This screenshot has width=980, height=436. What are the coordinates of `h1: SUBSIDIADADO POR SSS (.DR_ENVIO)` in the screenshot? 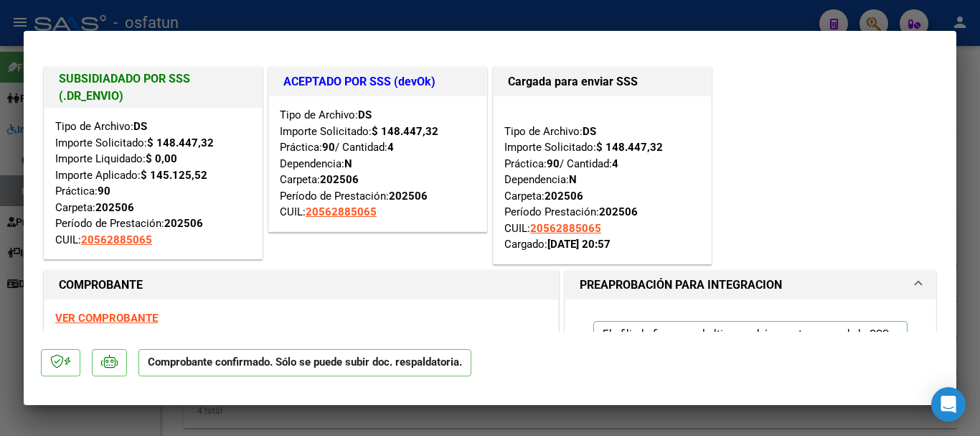 It's located at (153, 88).